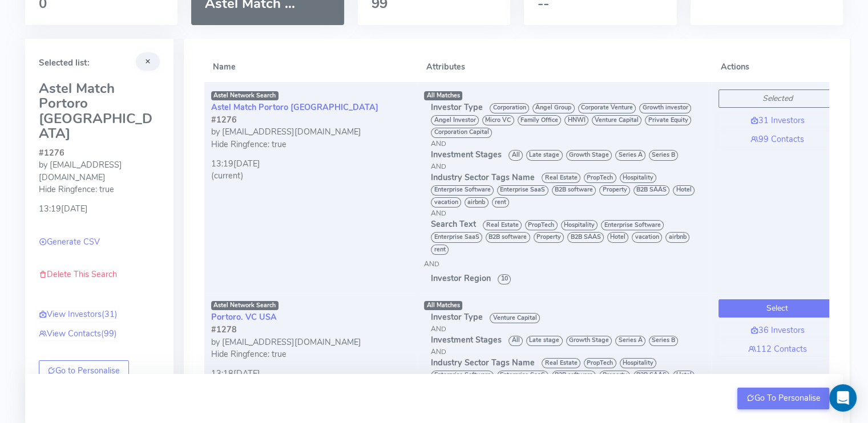  Describe the element at coordinates (77, 275) in the screenshot. I see `a: Delete This Search` at that location.